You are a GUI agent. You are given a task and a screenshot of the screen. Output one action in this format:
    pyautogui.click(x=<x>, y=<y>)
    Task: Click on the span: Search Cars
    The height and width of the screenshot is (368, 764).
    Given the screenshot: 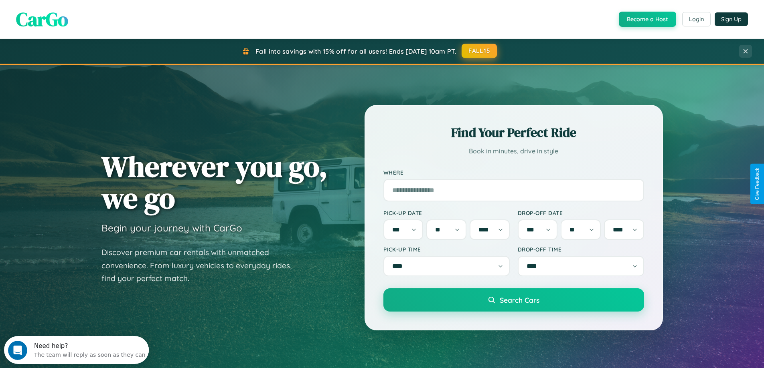 What is the action you would take?
    pyautogui.click(x=519, y=300)
    